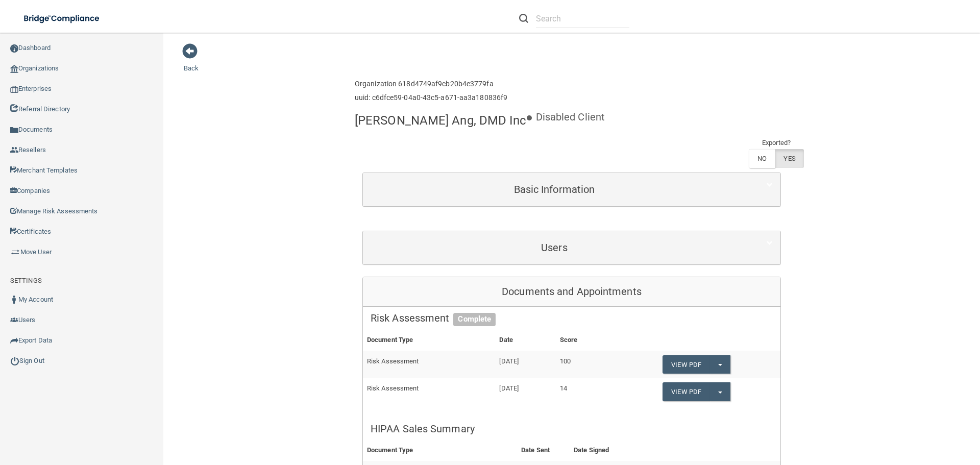  I want to click on label: YES, so click(790, 158).